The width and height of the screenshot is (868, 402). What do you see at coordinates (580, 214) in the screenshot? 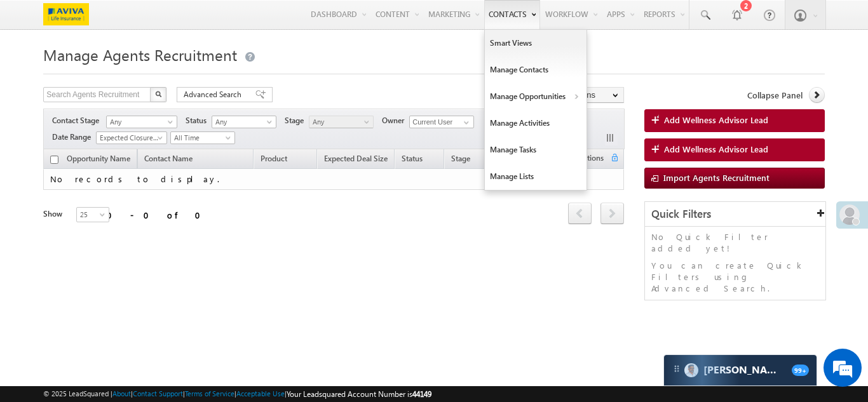
I see `span: prev` at bounding box center [580, 214].